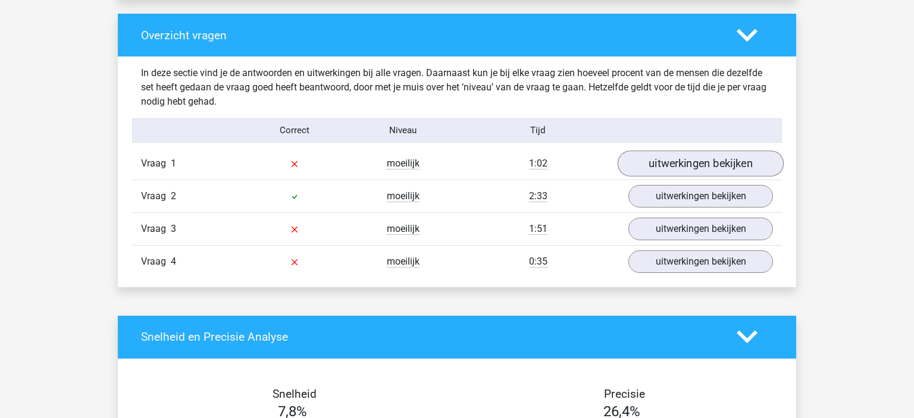  I want to click on h4: Precisie, so click(624, 394).